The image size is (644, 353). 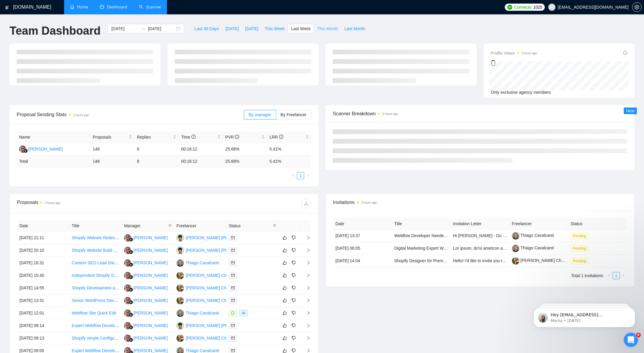 What do you see at coordinates (626, 53) in the screenshot?
I see `span: info-circle` at bounding box center [626, 53].